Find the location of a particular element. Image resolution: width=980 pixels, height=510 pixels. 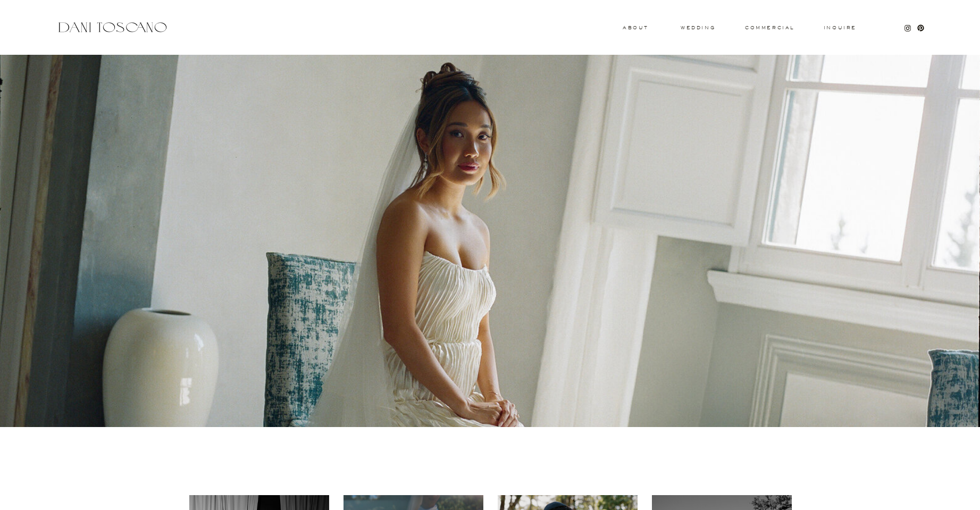

a: wedding is located at coordinates (698, 27).